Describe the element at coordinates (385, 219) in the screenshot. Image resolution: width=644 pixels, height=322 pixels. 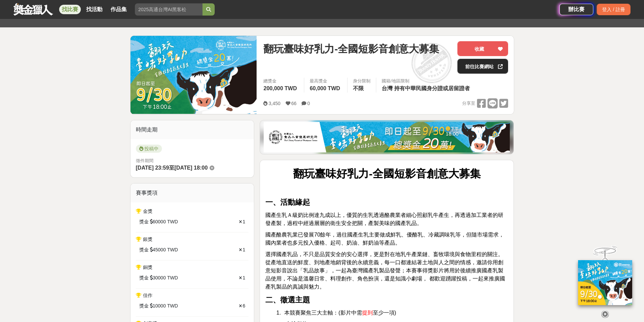
I see `span: 國產生乳Ａ級奶比例達九成以上，優質的生乳透過酪農業者細心照顧乳牛產生，再透過加工業者的研發產製，過程中經過層層的衛生安全把關，產製美味的國產乳品。` at that location.